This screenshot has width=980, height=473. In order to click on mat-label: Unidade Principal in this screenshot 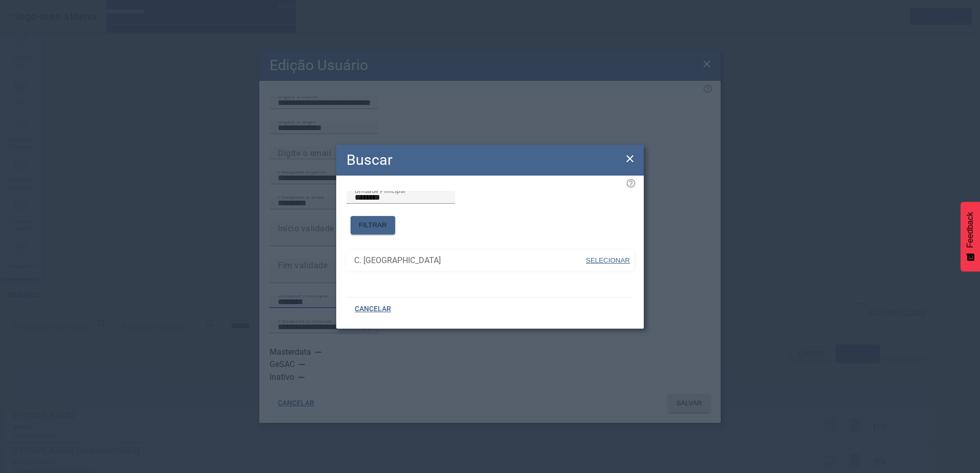, I will do `click(380, 191)`.